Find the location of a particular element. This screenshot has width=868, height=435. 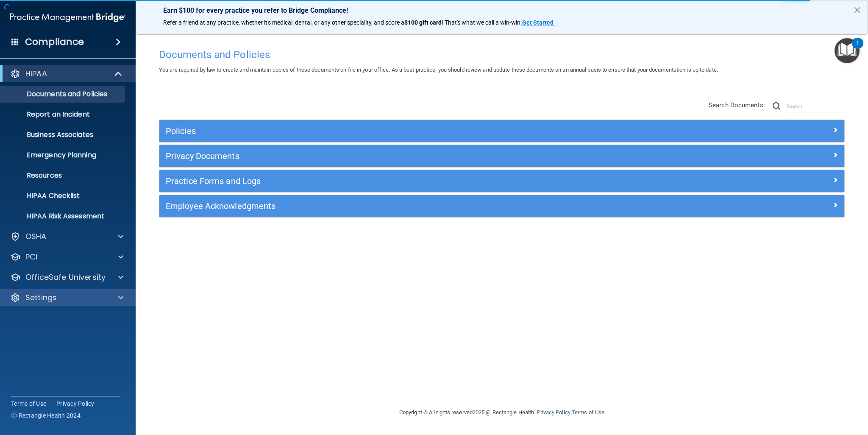

h5: Practice Forms and Logs is located at coordinates (416, 181).